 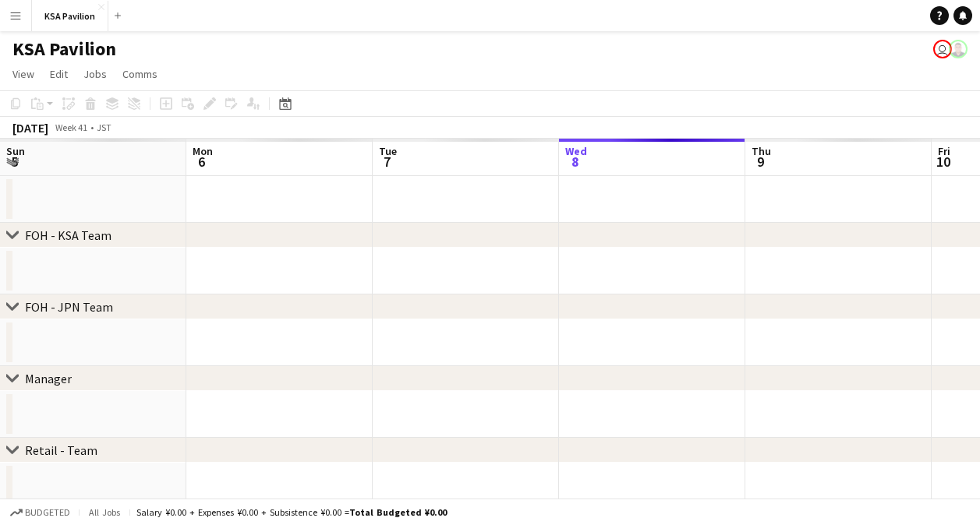 What do you see at coordinates (761, 151) in the screenshot?
I see `span: Thu` at bounding box center [761, 151].